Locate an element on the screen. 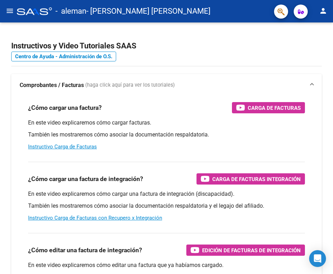 This screenshot has width=333, height=274. h2: Instructivos y Video Tutoriales SAAS is located at coordinates (166, 46).